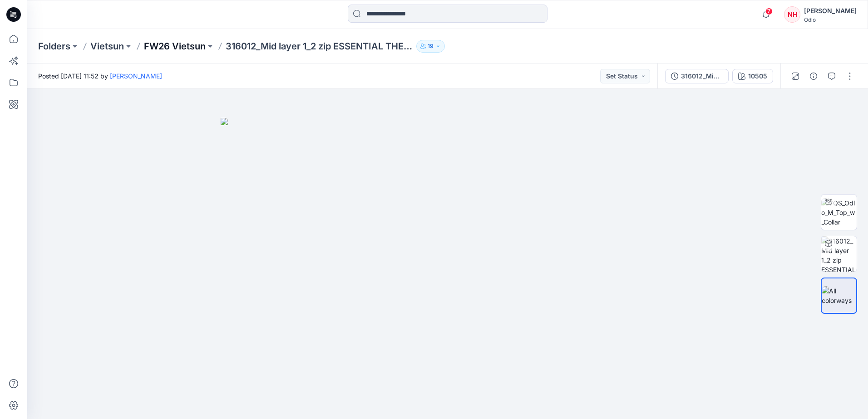 This screenshot has width=868, height=419. Describe the element at coordinates (814, 77) in the screenshot. I see `button: Details` at that location.